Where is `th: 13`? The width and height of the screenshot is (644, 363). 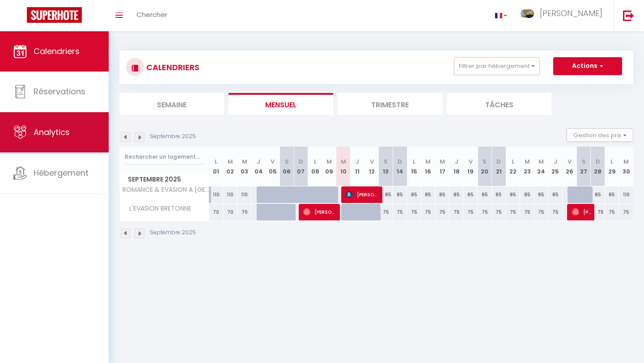 th: 13 is located at coordinates (386, 166).